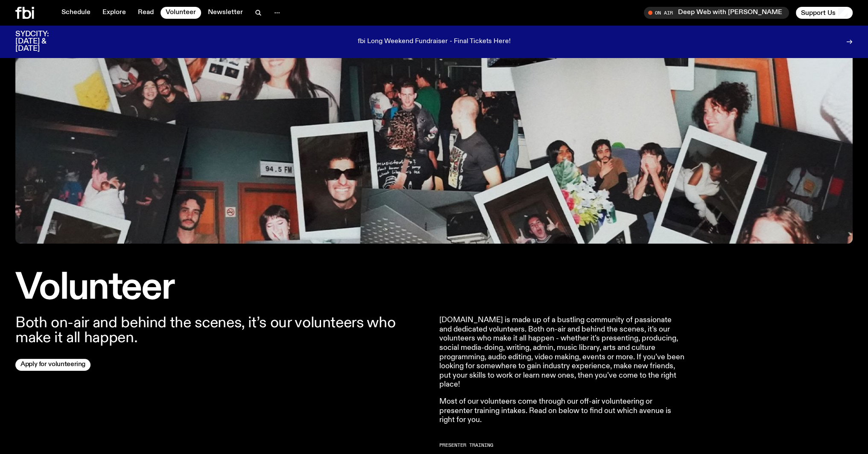 This screenshot has height=454, width=868. What do you see at coordinates (76, 13) in the screenshot?
I see `a: Schedule` at bounding box center [76, 13].